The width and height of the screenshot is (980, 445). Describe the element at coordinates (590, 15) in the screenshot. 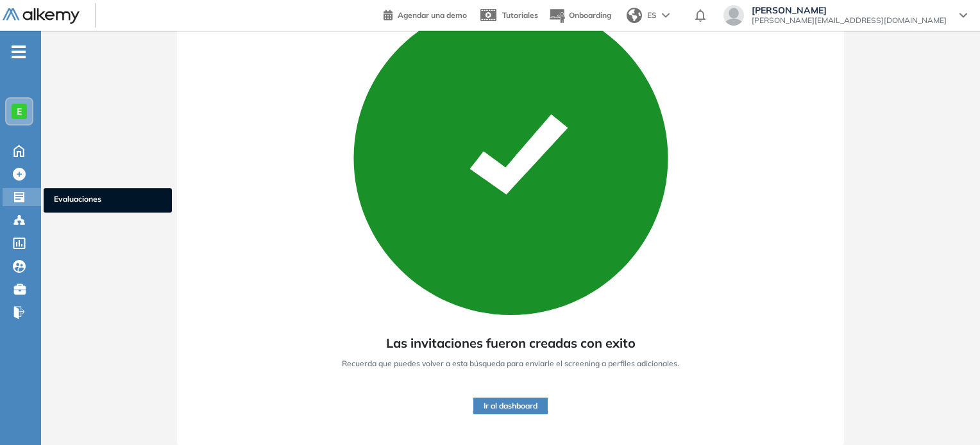

I see `span: Onboarding` at that location.